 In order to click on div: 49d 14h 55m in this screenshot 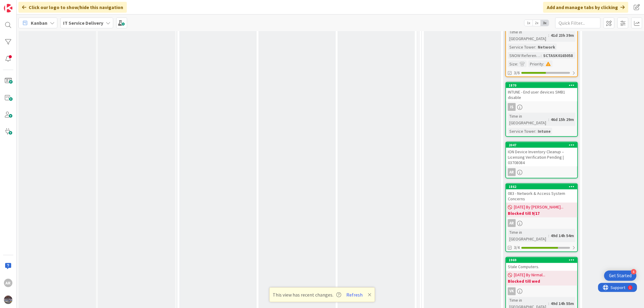, I will do `click(562, 304)`.